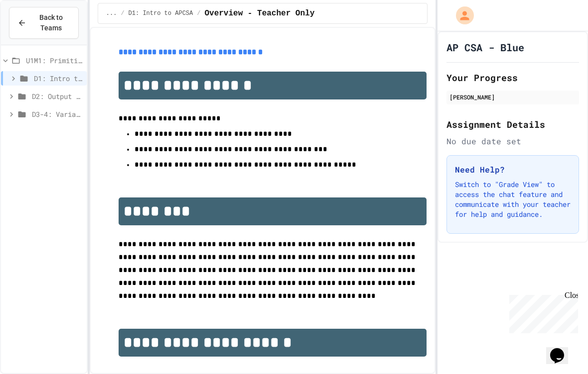 This screenshot has height=374, width=588. What do you see at coordinates (259, 13) in the screenshot?
I see `span: Overview - Teacher Only` at bounding box center [259, 13].